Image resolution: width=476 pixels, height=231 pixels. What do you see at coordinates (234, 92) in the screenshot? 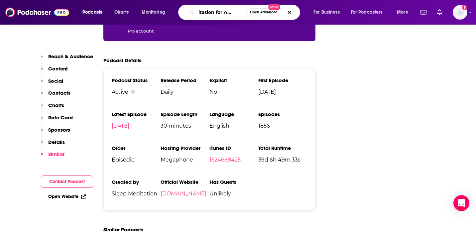
I see `span: No` at bounding box center [234, 92].